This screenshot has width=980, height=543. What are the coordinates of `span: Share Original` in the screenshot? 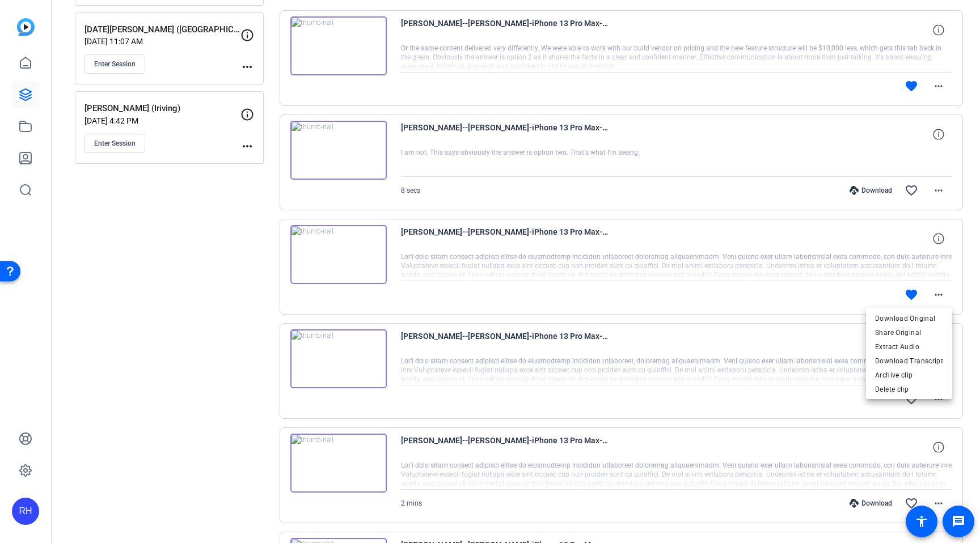 It's located at (909, 333).